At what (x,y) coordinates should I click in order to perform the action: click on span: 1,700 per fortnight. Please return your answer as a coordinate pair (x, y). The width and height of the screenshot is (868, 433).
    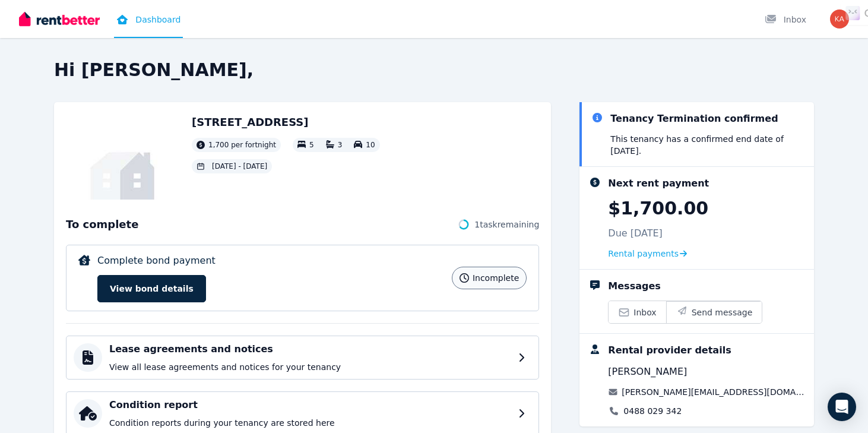
    Looking at the image, I should click on (242, 145).